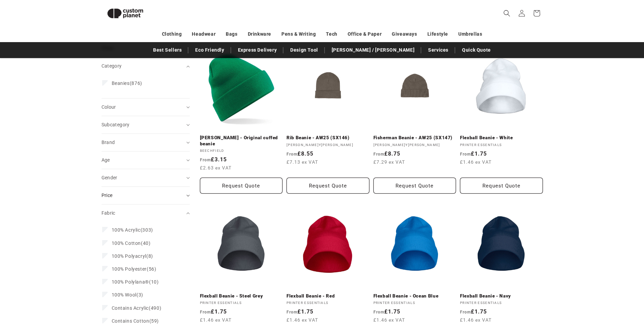  I want to click on summary: Colour (0 selected), so click(146, 107).